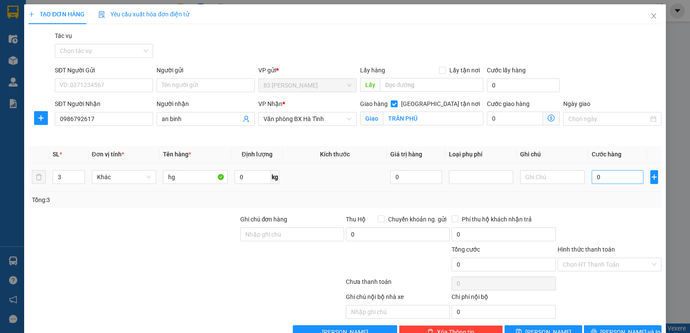  Describe the element at coordinates (586, 250) in the screenshot. I see `label: Hình thức thanh toán` at that location.